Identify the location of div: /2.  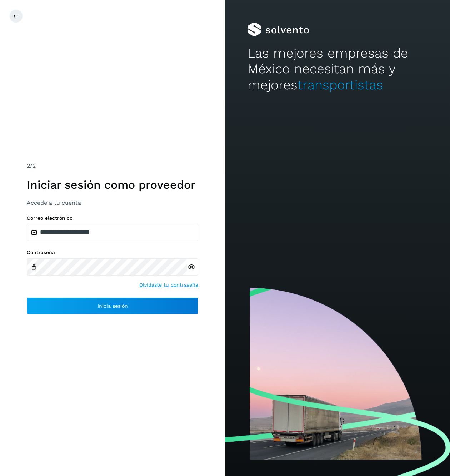
(113, 165).